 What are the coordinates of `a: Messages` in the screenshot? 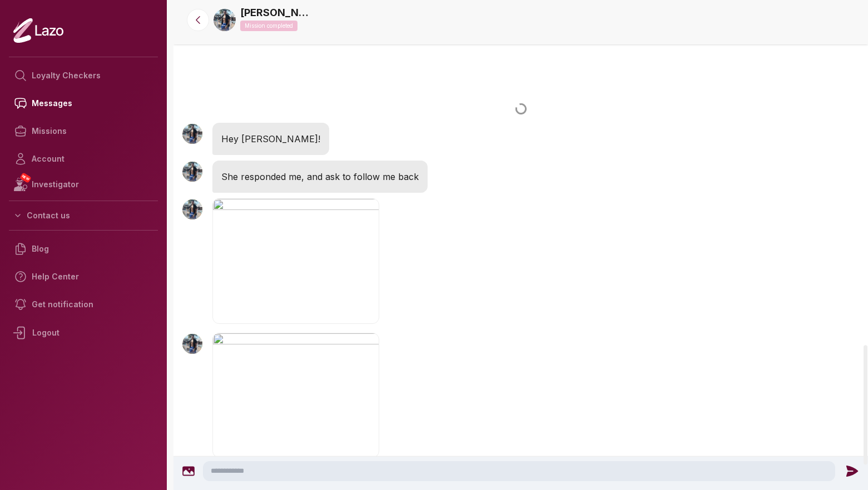 It's located at (83, 104).